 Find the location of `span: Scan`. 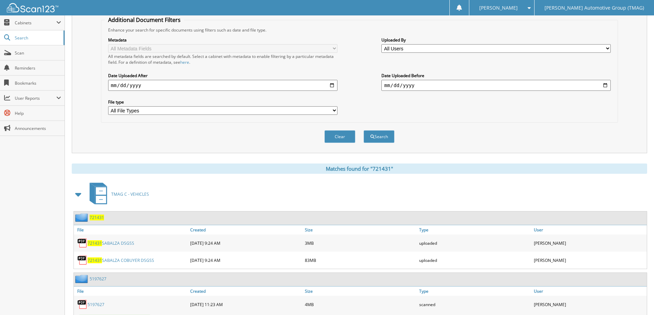

span: Scan is located at coordinates (38, 53).